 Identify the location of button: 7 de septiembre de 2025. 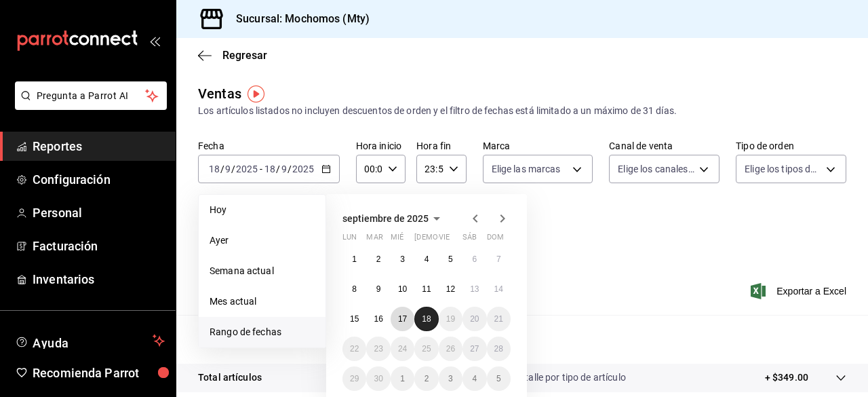
(499, 259).